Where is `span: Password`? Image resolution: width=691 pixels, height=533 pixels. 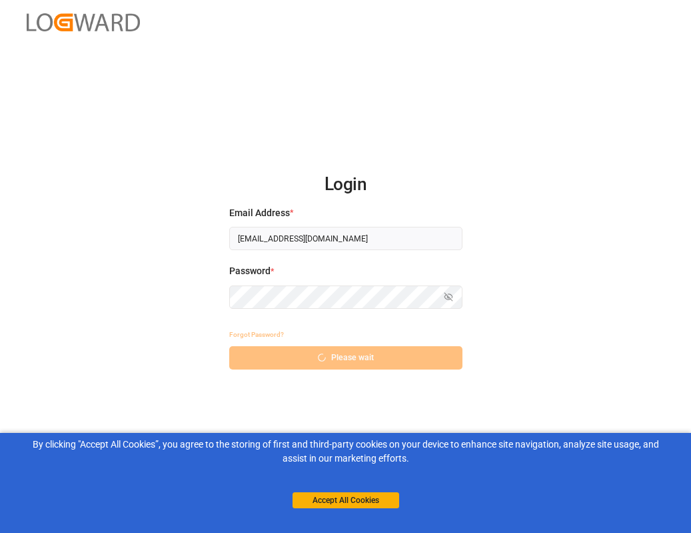
span: Password is located at coordinates (250, 271).